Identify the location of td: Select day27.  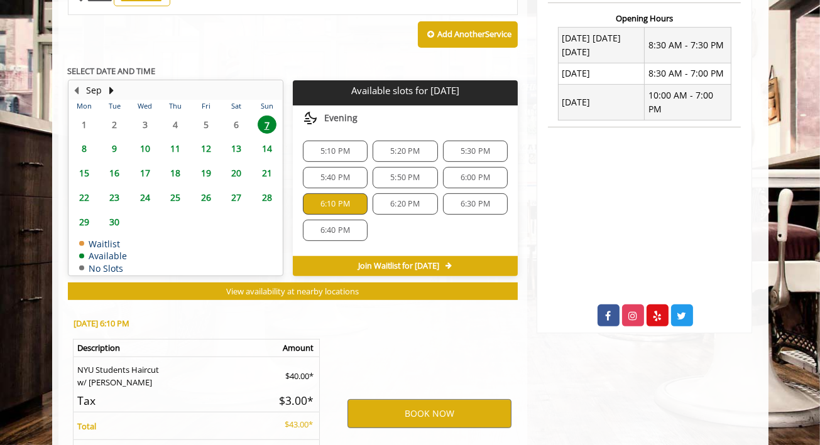
(236, 197).